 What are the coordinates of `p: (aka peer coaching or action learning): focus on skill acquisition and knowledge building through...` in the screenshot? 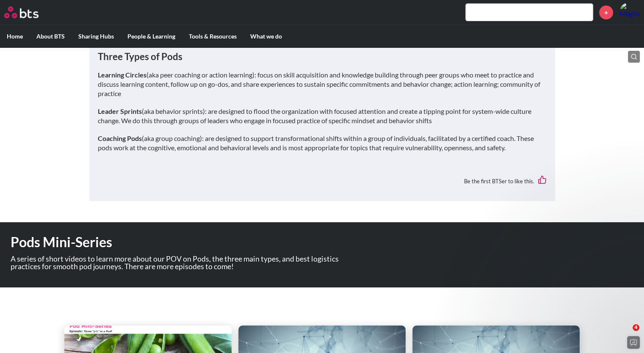 It's located at (322, 84).